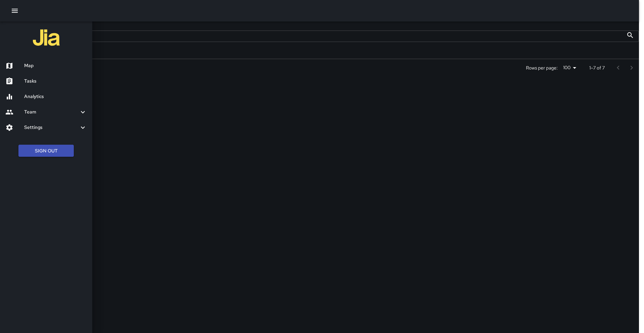 The width and height of the screenshot is (644, 333). I want to click on h6: Analytics, so click(55, 97).